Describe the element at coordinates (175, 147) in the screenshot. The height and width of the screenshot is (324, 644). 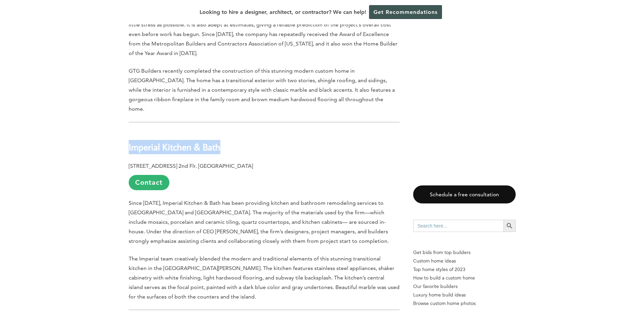
I see `b: Imperial Kitchen & Bath` at that location.